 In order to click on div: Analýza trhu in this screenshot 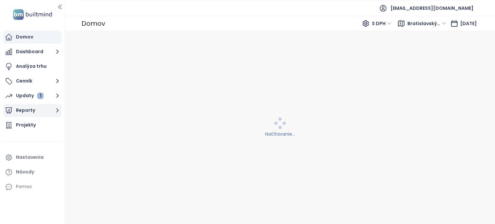, I will do `click(31, 66)`.